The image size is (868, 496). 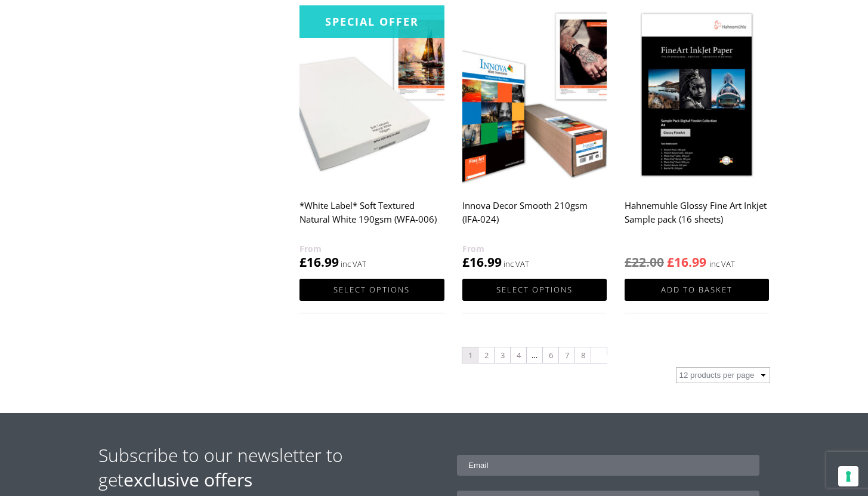 I want to click on strong: exclusive offers, so click(x=188, y=479).